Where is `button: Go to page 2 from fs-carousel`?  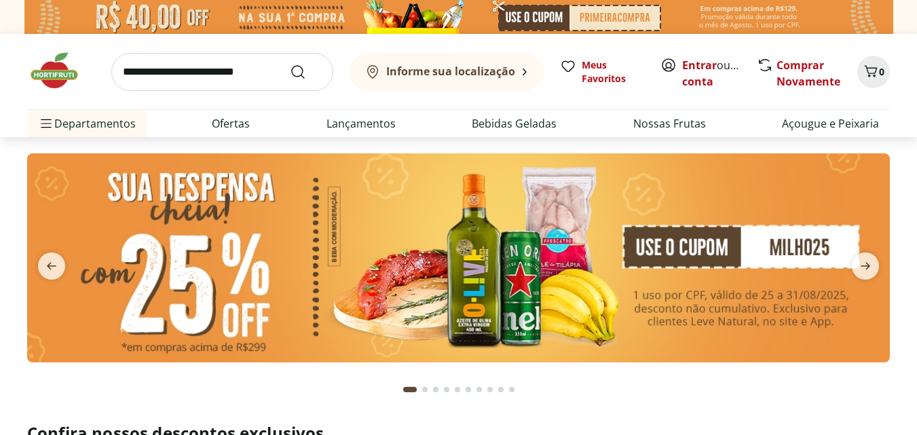
button: Go to page 2 from fs-carousel is located at coordinates (425, 389).